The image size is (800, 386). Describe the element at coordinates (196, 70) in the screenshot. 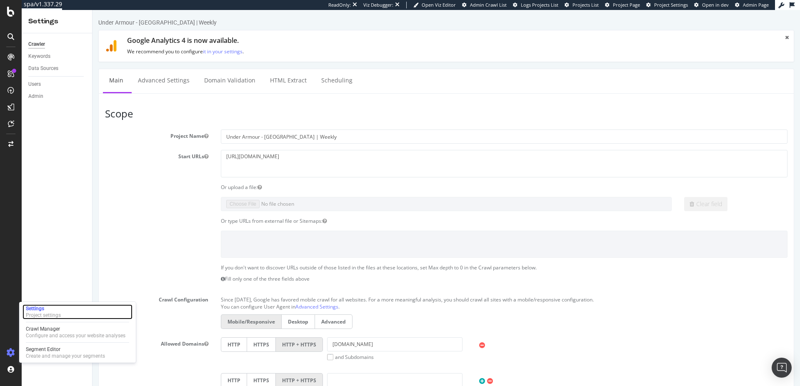

I see `a: HTML Extract` at that location.